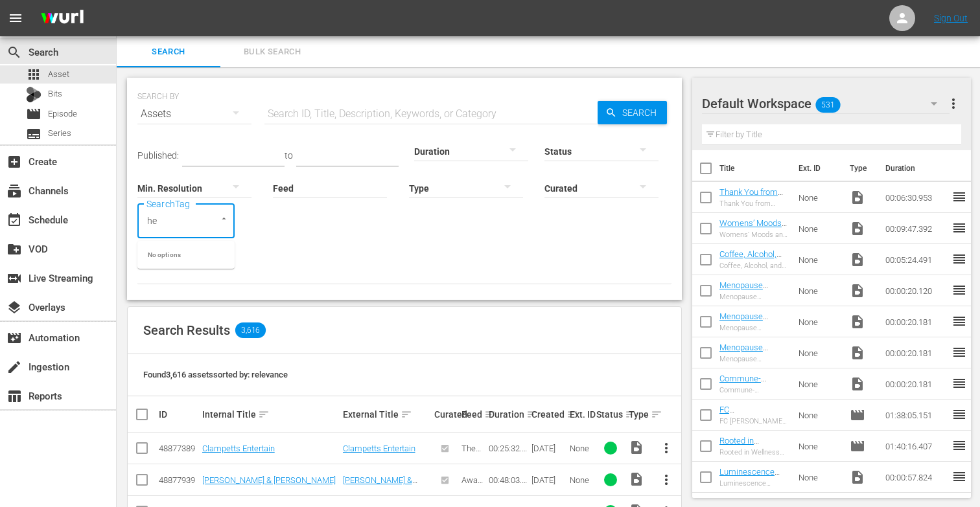 Image resolution: width=980 pixels, height=507 pixels. I want to click on th: Title, so click(755, 168).